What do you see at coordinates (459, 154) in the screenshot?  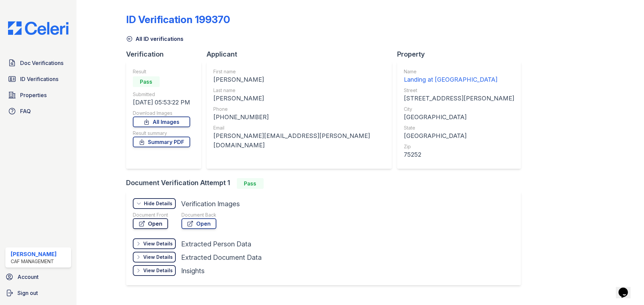 I see `div: 75252` at bounding box center [459, 154].